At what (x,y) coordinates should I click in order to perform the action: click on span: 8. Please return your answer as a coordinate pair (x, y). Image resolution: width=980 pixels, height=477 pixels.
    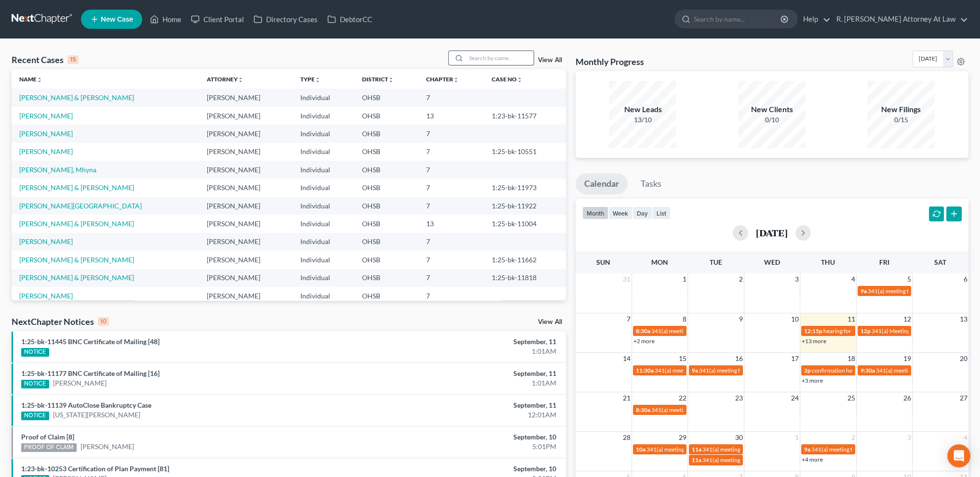
    Looking at the image, I should click on (684, 319).